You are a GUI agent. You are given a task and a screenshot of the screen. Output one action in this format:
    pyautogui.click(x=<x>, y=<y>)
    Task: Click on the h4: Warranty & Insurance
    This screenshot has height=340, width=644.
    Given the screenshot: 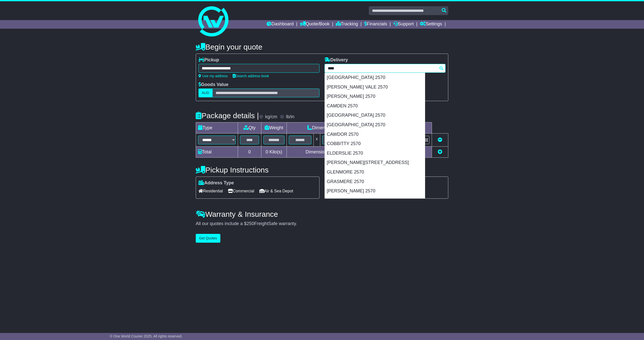 What is the action you would take?
    pyautogui.click(x=322, y=214)
    